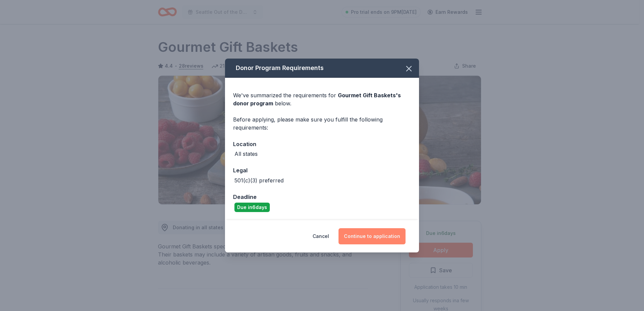 This screenshot has height=311, width=644. I want to click on div: Due in 6 days, so click(252, 208).